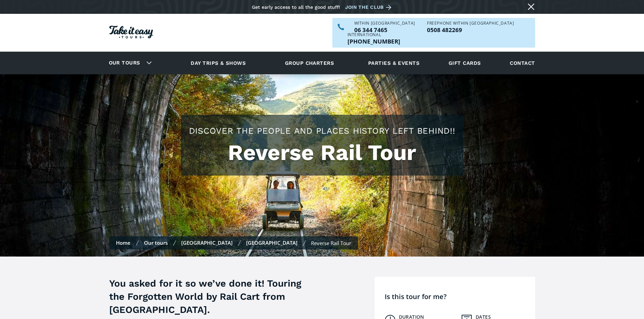  I want to click on a: Call us outside of NZ on +6463447465, so click(374, 41).